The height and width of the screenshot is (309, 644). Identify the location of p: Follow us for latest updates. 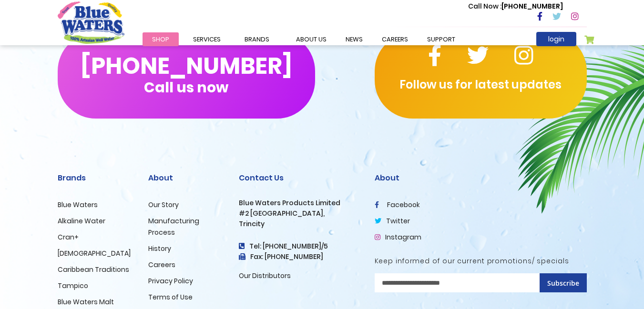
(481, 85).